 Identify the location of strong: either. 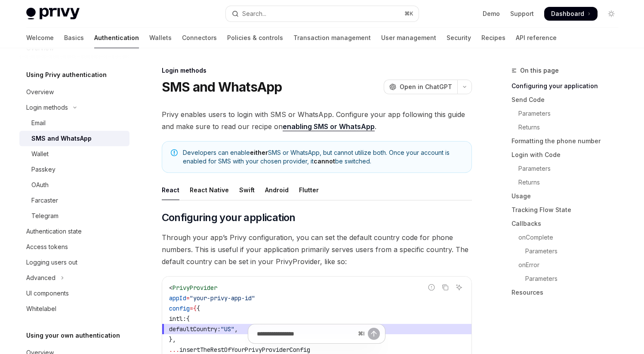
(259, 152).